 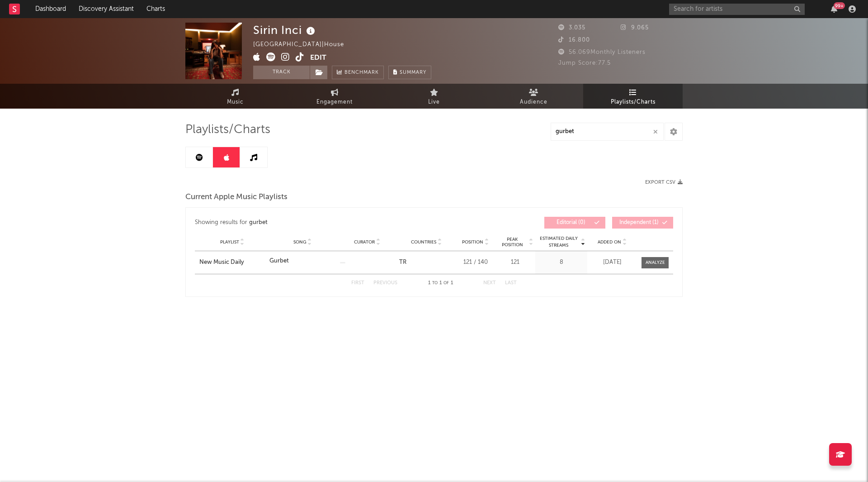 I want to click on a: Engagement, so click(x=335, y=96).